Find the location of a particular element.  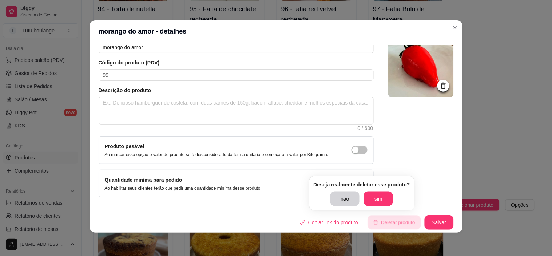

span: delete is located at coordinates (376, 222).